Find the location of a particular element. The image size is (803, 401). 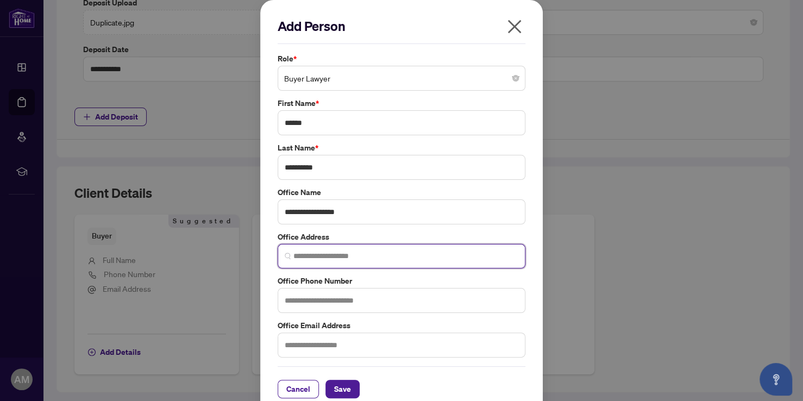

span: close-circle is located at coordinates (516, 78).